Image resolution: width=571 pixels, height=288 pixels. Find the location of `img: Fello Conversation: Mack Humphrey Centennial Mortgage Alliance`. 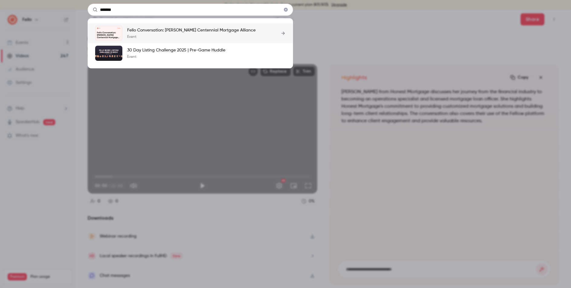

img: Fello Conversation: Mack Humphrey Centennial Mortgage Alliance is located at coordinates (98, 28).